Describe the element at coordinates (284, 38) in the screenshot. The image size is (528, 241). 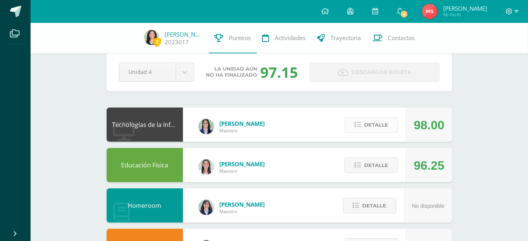
I see `a: Actividades` at that location.